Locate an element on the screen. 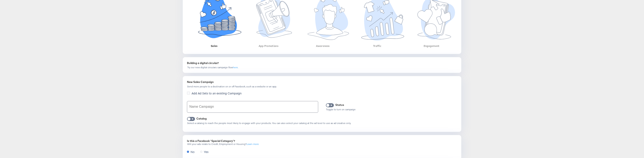  div: Select a catalog to reach the people most likely to engage with your products. You can also selec... is located at coordinates (322, 123).